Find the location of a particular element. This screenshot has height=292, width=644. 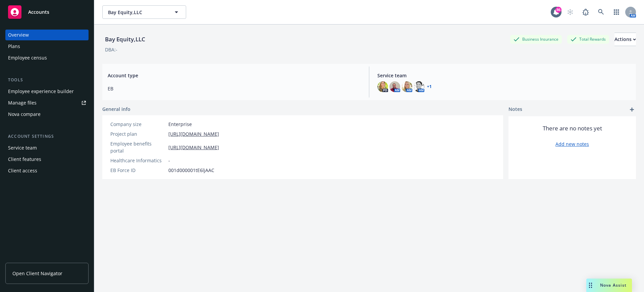

div: Nova compare is located at coordinates (24, 114).